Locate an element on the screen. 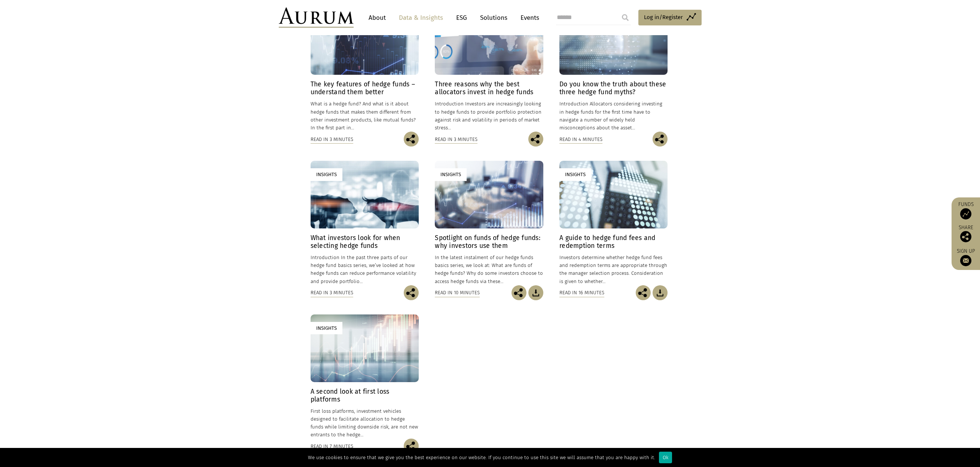 The width and height of the screenshot is (980, 467). h4: What investors look for when selecting hedge funds is located at coordinates (364, 242).